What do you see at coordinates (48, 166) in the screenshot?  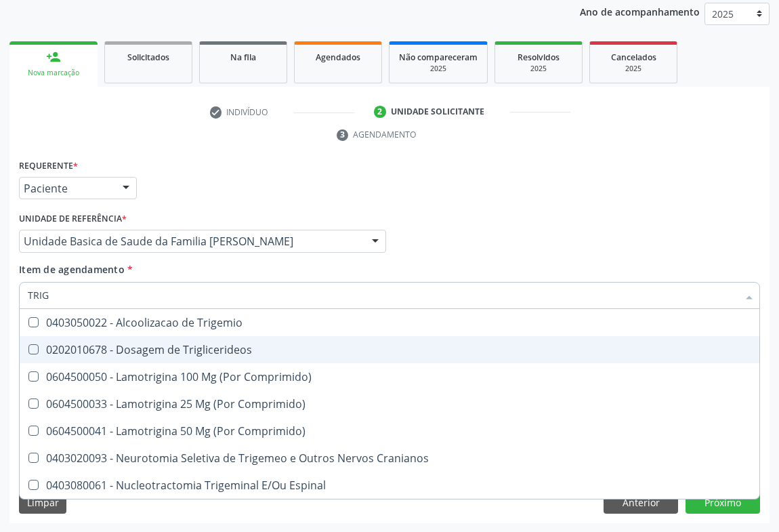 I see `label: Requerente` at bounding box center [48, 166].